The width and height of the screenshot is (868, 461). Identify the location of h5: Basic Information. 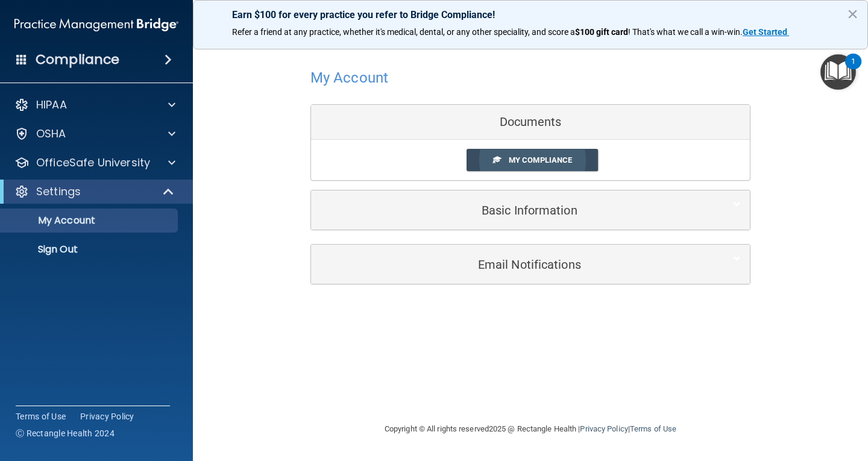
(512, 210).